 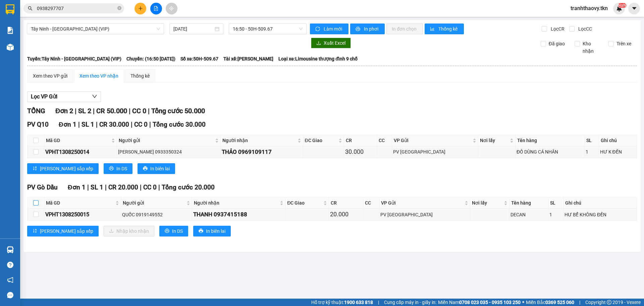 I want to click on span: file-add, so click(x=156, y=9).